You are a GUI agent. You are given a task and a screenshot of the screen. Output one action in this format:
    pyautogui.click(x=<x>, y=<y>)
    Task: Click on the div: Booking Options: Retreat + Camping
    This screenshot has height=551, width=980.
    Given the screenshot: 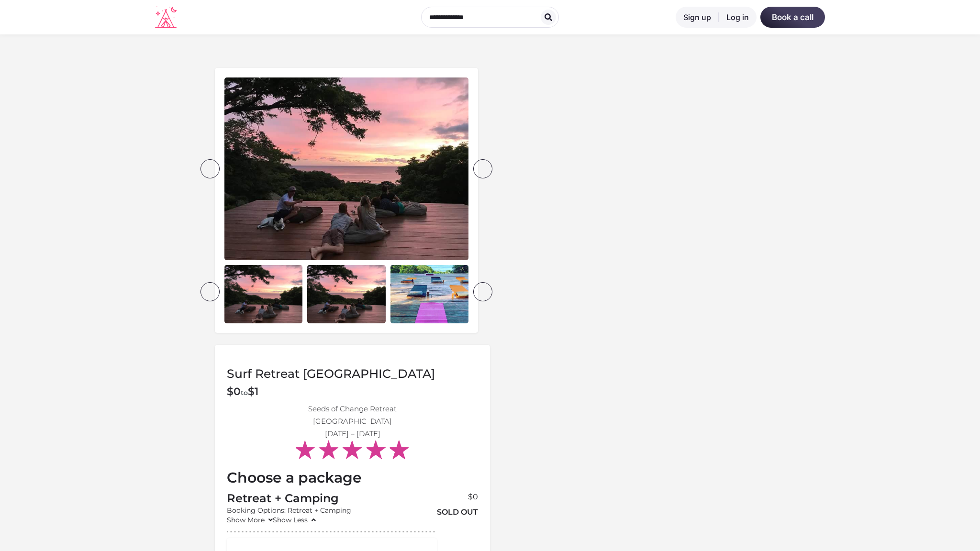 What is the action you would take?
    pyautogui.click(x=331, y=511)
    